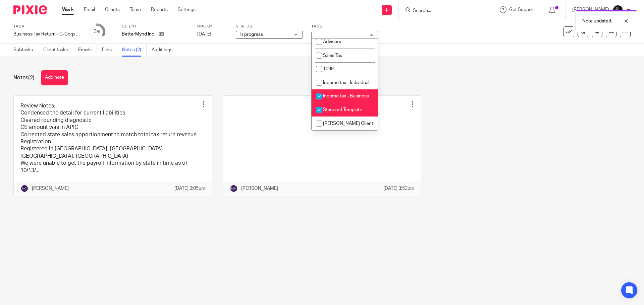  I want to click on a: Client tasks, so click(58, 50).